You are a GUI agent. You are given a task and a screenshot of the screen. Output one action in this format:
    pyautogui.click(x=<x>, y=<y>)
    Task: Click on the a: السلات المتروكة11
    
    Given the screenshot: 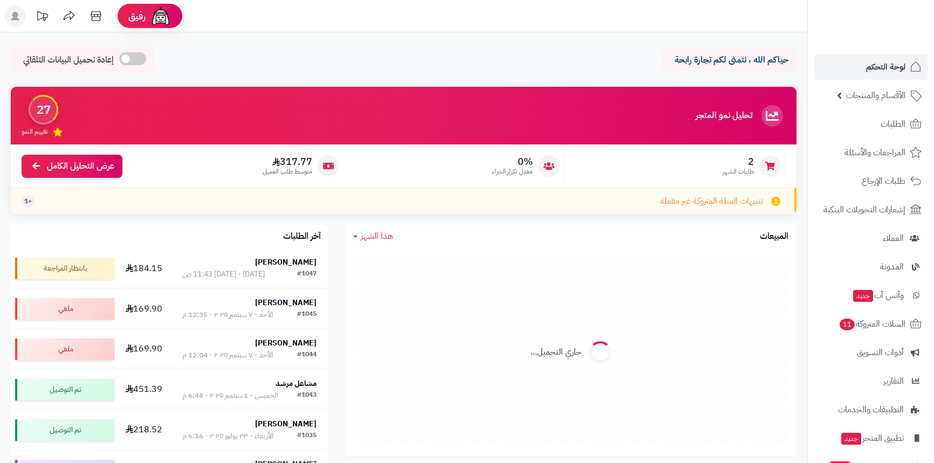 What is the action you would take?
    pyautogui.click(x=871, y=324)
    